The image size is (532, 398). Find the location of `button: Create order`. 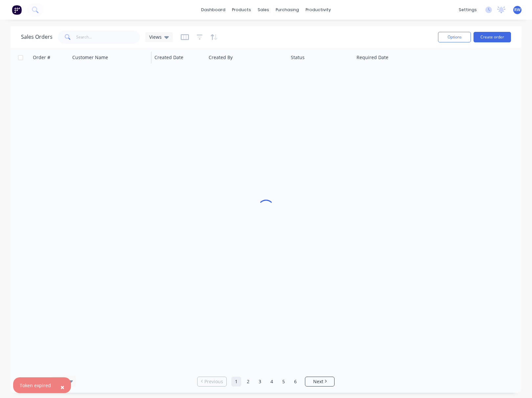

button: Create order is located at coordinates (492, 37).